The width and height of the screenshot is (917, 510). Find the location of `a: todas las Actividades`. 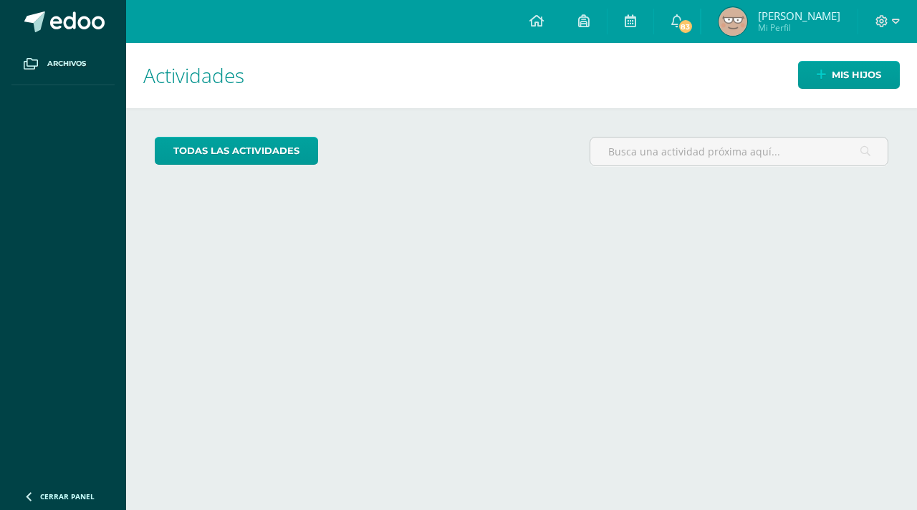

a: todas las Actividades is located at coordinates (236, 150).